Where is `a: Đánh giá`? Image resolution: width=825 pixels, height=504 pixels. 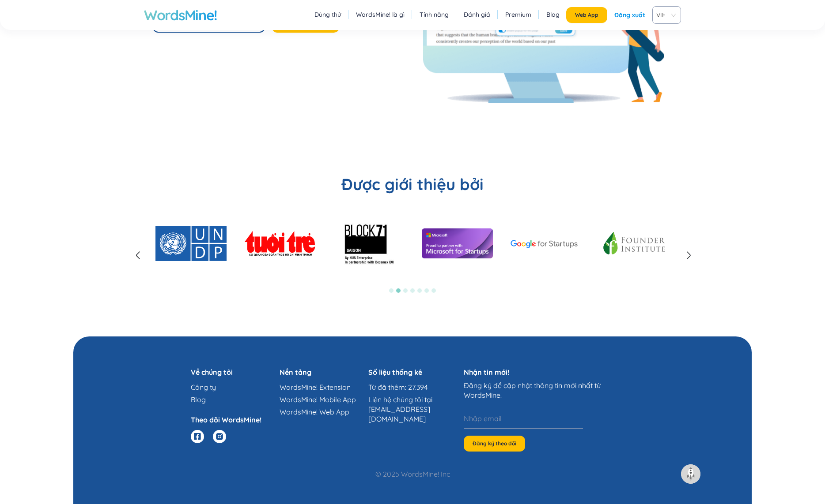
a: Đánh giá is located at coordinates (477, 15).